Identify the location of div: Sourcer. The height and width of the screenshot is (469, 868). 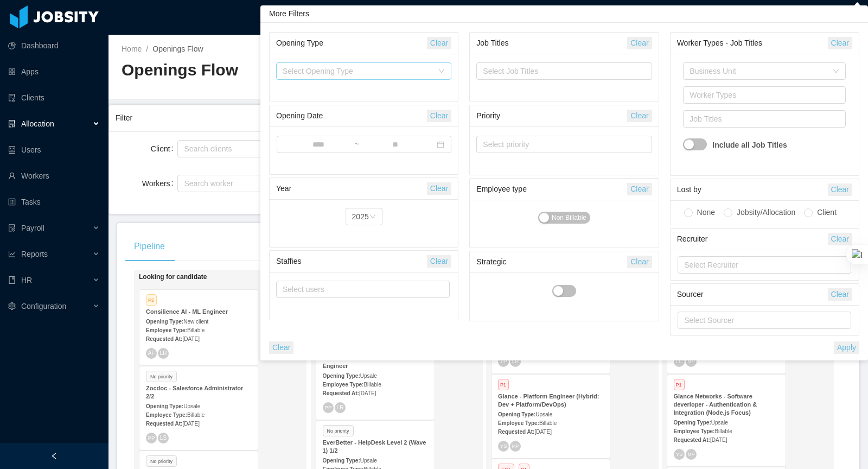
(753, 294).